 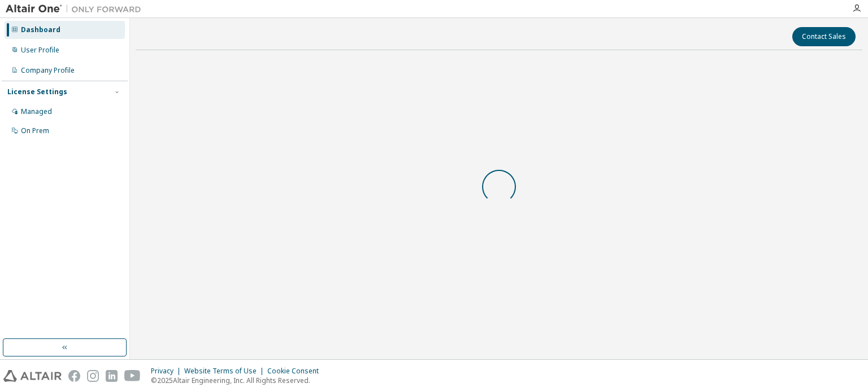 What do you see at coordinates (37, 92) in the screenshot?
I see `div: License Settings` at bounding box center [37, 92].